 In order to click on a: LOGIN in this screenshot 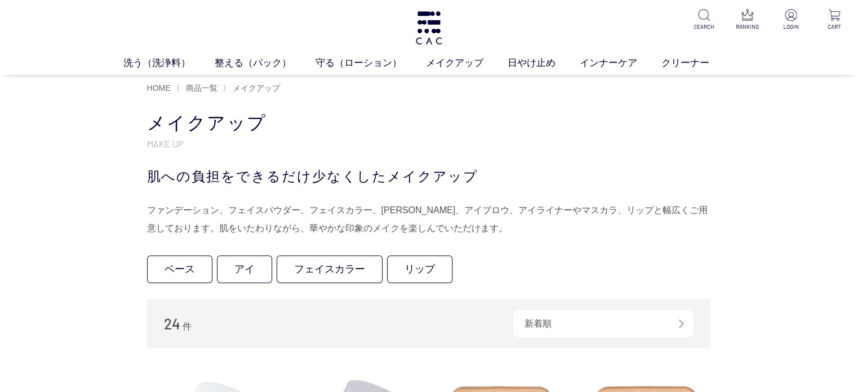, I will do `click(790, 20)`.